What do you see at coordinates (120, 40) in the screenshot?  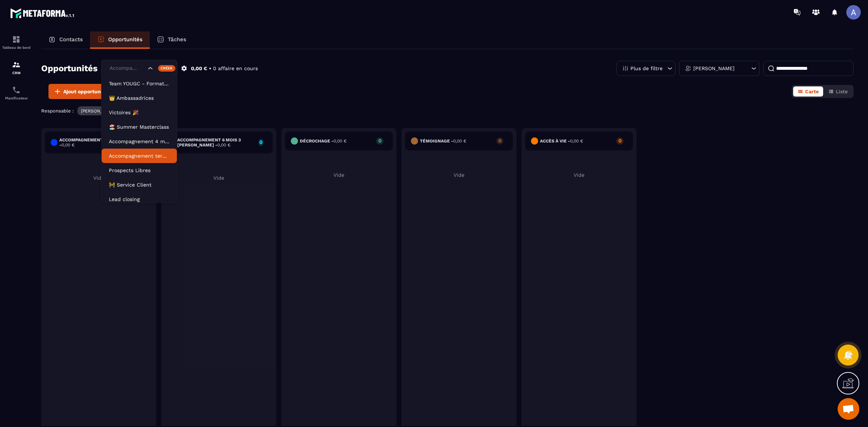 I see `a: Opportunités` at bounding box center [120, 40].